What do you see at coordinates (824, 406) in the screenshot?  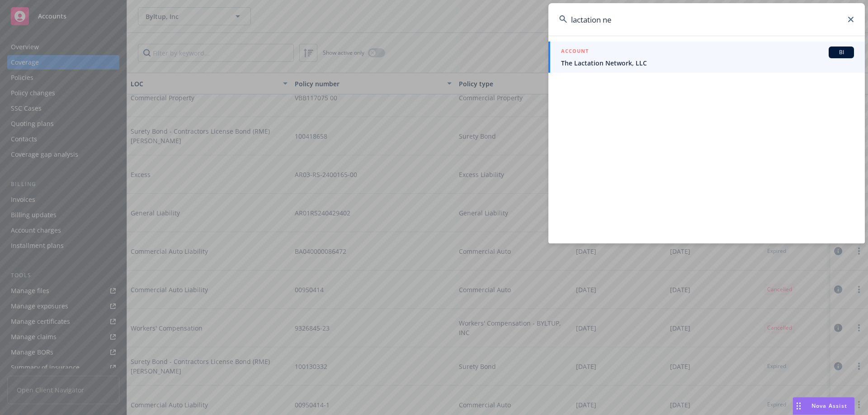 I see `button: Nova Assist` at bounding box center [824, 406].